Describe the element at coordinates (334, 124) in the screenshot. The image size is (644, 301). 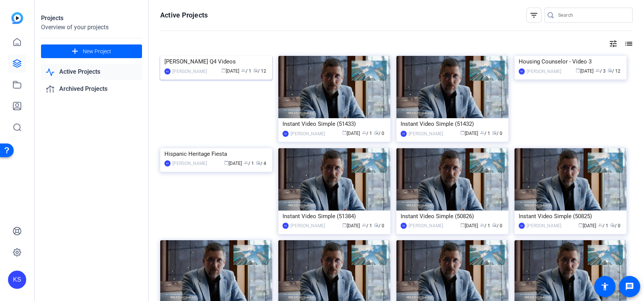
I see `div: Instant Video Simple (51433)` at that location.